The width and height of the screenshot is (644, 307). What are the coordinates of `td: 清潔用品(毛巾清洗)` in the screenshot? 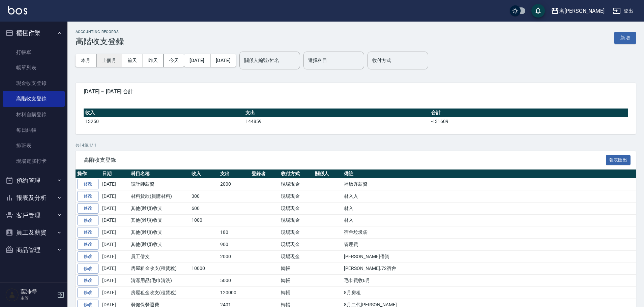 It's located at (159, 281).